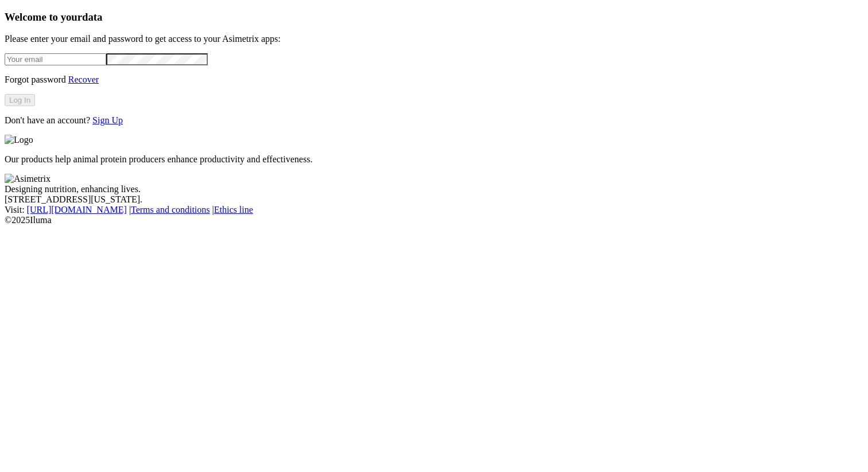 The height and width of the screenshot is (472, 868). Describe the element at coordinates (19, 140) in the screenshot. I see `img: Logo` at that location.